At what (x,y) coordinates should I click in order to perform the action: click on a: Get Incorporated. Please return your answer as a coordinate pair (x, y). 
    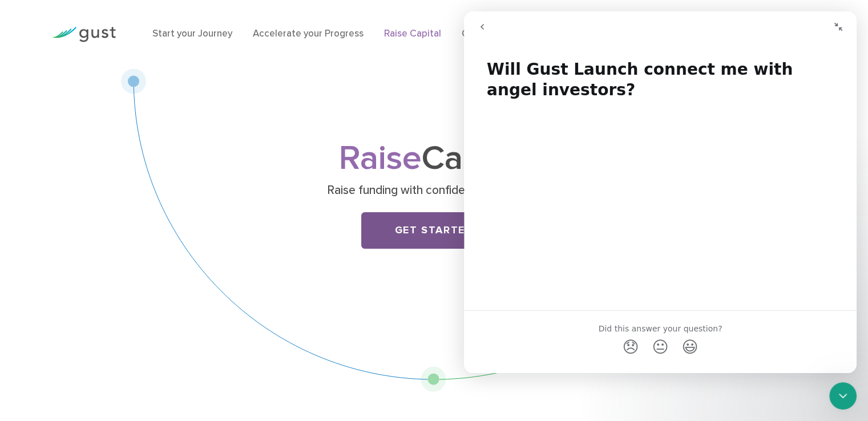
    Looking at the image, I should click on (500, 34).